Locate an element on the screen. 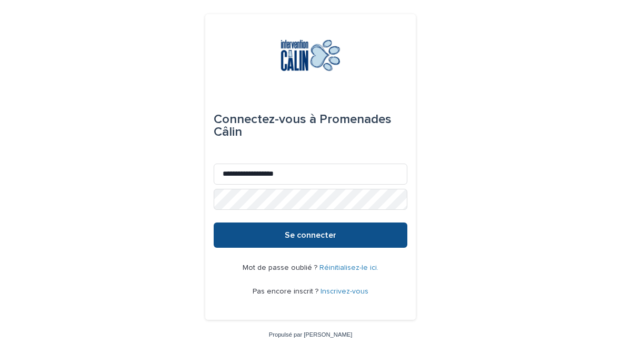  font: Connectez-vous à is located at coordinates (265, 119).